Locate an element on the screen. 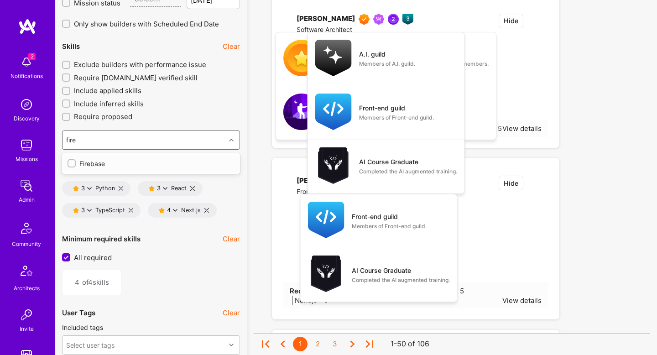 The width and height of the screenshot is (657, 355). i: icon linkedIn is located at coordinates (300, 202).